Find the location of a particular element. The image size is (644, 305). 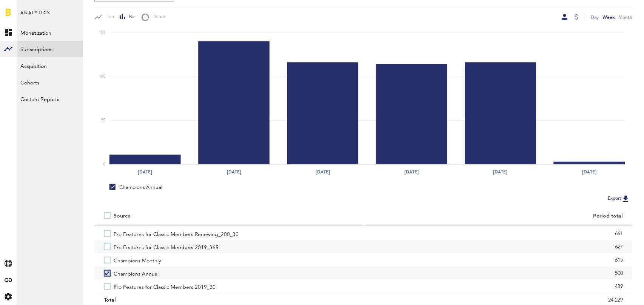

span: Bar is located at coordinates (131, 17).